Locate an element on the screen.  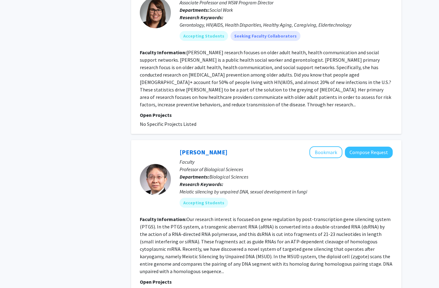
p: Professor of Biological Sciences is located at coordinates (286, 169).